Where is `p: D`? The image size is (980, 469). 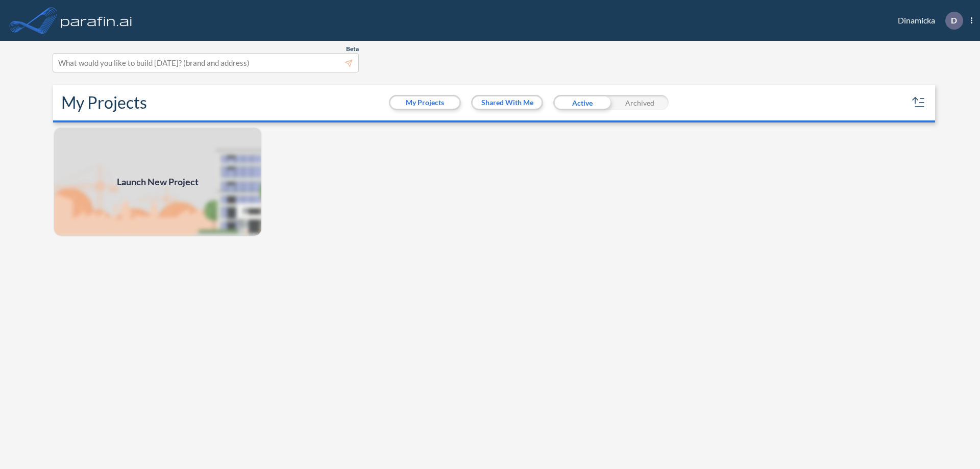 p: D is located at coordinates (955, 20).